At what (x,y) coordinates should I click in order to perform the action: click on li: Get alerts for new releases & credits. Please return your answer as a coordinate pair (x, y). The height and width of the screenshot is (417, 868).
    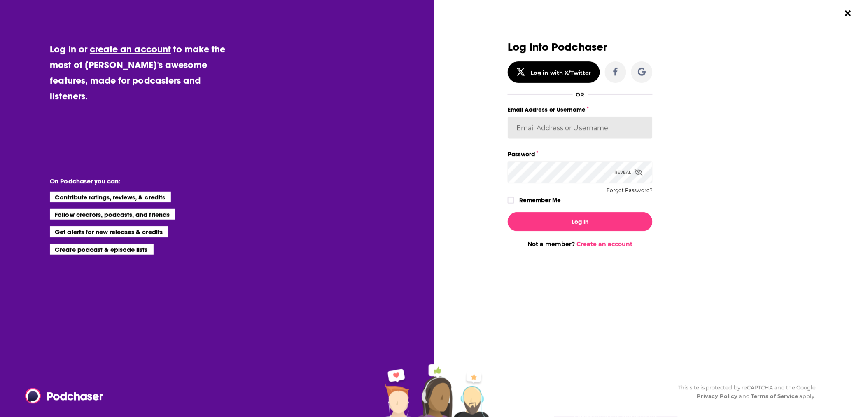
    Looking at the image, I should click on (109, 232).